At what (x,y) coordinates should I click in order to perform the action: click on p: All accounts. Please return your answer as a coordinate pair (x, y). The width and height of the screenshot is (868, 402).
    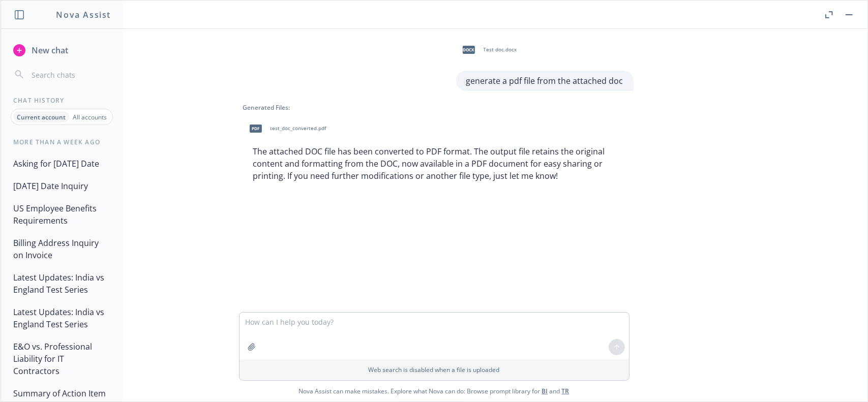
    Looking at the image, I should click on (89, 117).